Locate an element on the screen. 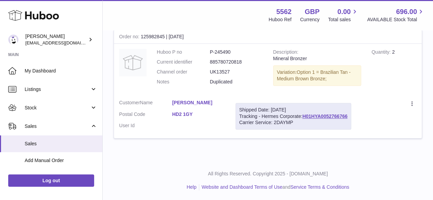  a: 696.00 AVAILABLE Stock Total is located at coordinates (396, 15).